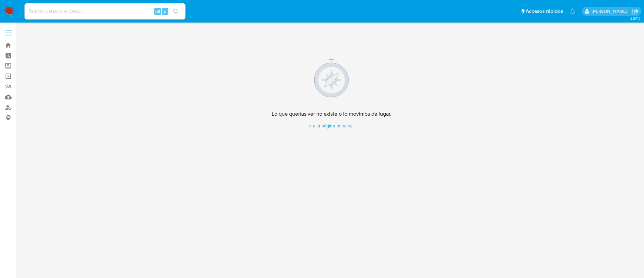 The width and height of the screenshot is (644, 278). Describe the element at coordinates (331, 114) in the screenshot. I see `h4: Lo que querías ver no existe o lo movimos de lugar.` at that location.